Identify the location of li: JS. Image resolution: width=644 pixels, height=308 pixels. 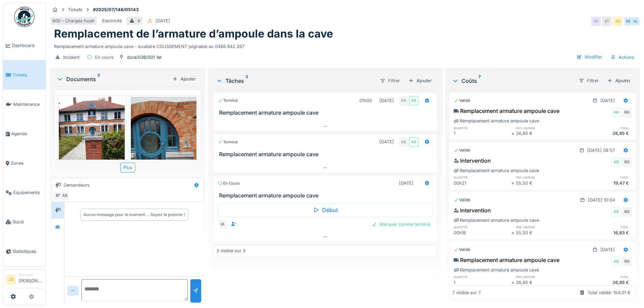
(11, 280).